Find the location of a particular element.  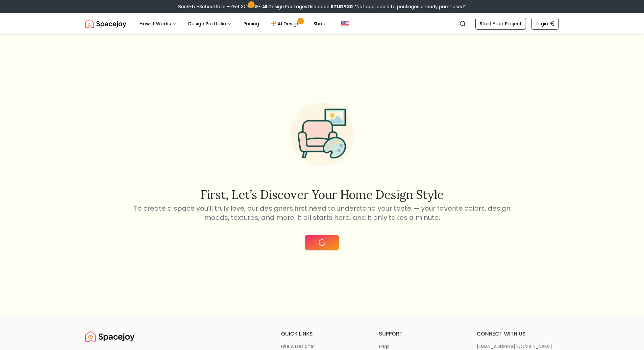

b: STUDY30 is located at coordinates (342, 6).